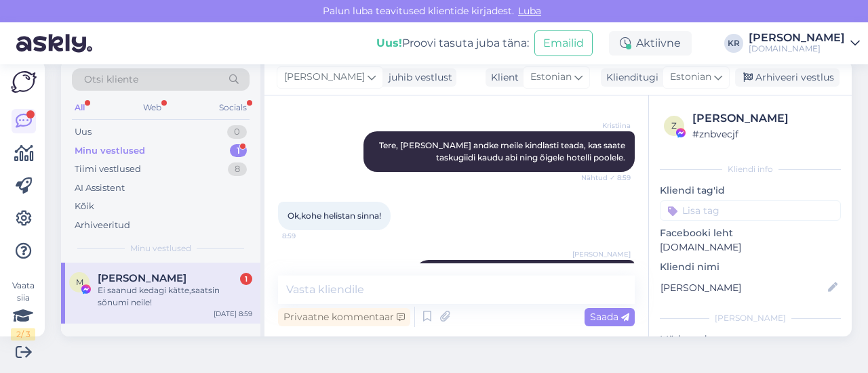 The image size is (868, 373). I want to click on span: 8:59, so click(307, 236).